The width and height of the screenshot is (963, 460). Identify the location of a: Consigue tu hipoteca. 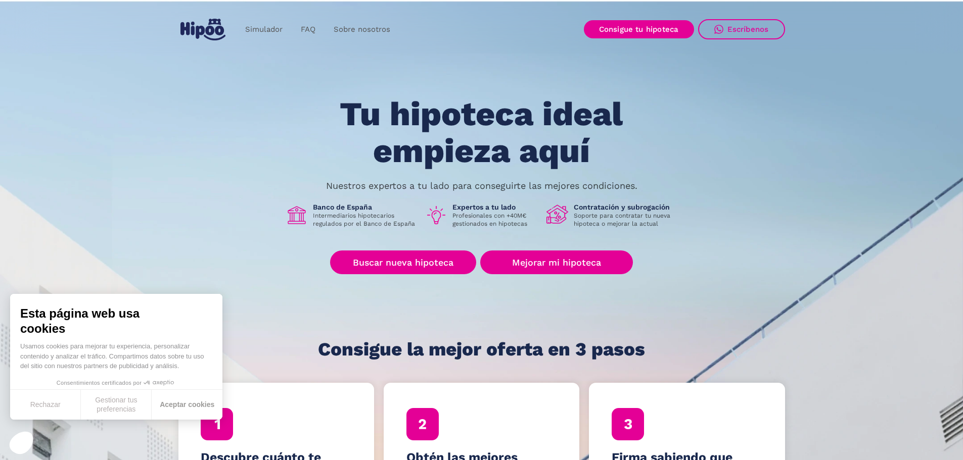
(639, 29).